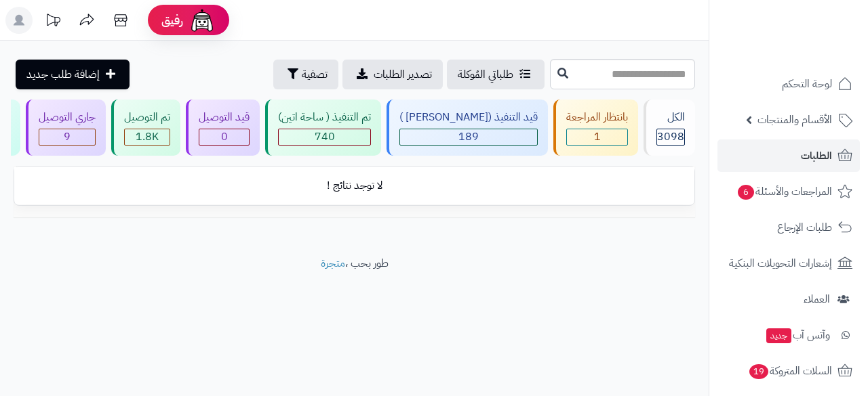 The image size is (868, 396). Describe the element at coordinates (354, 185) in the screenshot. I see `td: لا توجد نتائج !` at that location.